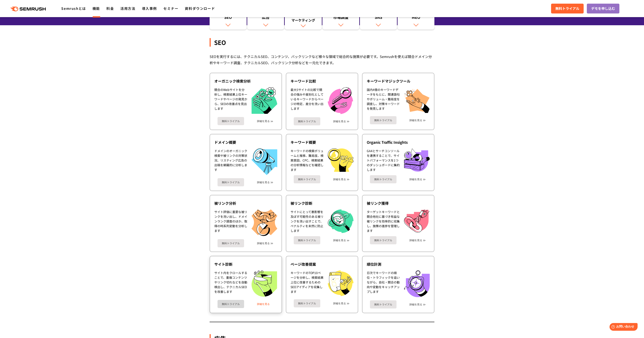 Image resolution: width=644 pixels, height=338 pixels. I want to click on div: 広告, so click(266, 18).